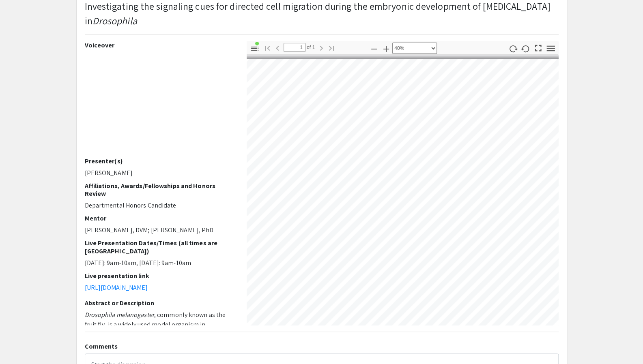  I want to click on h2: Affiliations, Awards/Fellowships and Honors Review, so click(159, 190).